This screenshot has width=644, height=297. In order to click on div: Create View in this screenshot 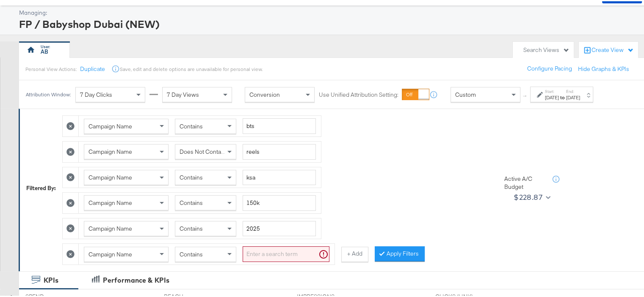, I will do `click(613, 49)`.